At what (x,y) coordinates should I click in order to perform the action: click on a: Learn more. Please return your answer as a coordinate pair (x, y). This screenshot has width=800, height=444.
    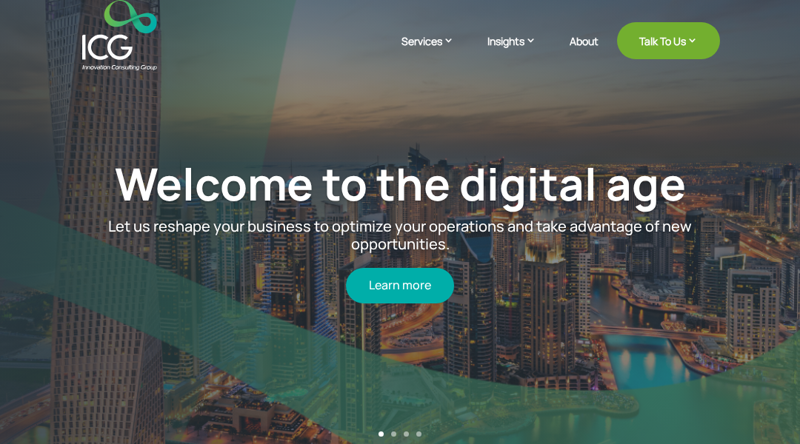
    Looking at the image, I should click on (400, 285).